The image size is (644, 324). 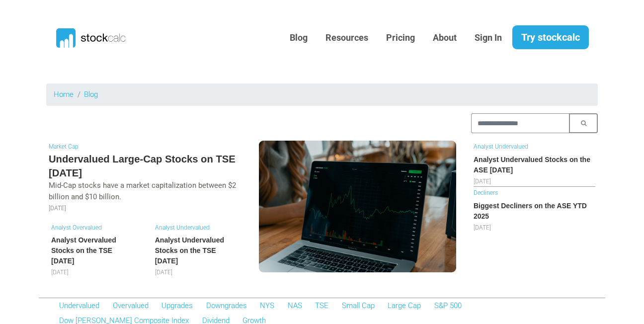 I want to click on a: Market Cap, so click(x=64, y=147).